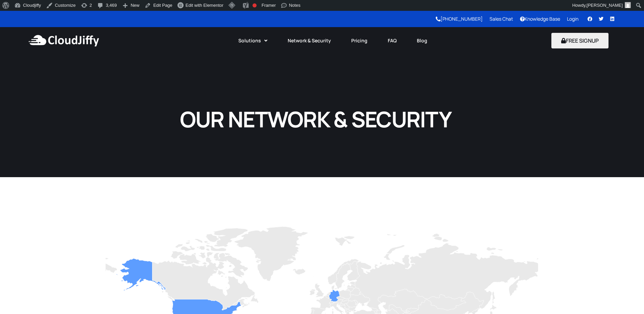  What do you see at coordinates (360, 41) in the screenshot?
I see `a: Pricing` at bounding box center [360, 41].